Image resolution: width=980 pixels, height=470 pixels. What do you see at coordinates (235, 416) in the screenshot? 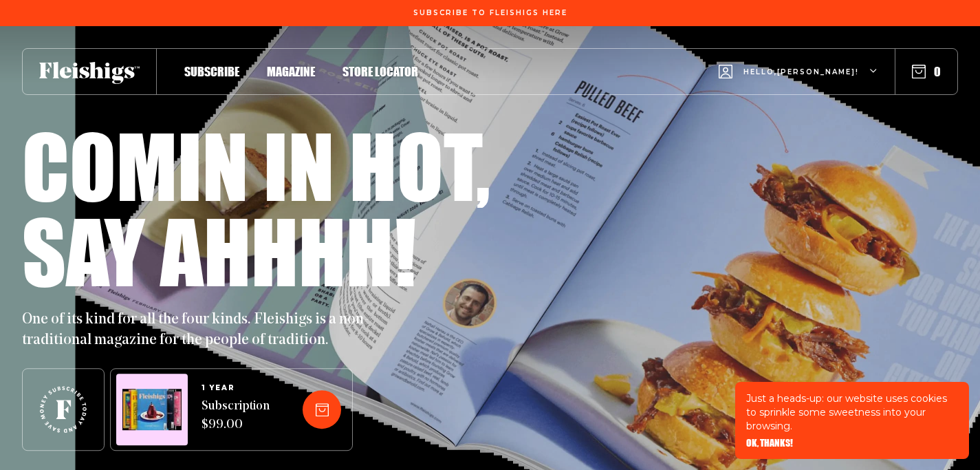
I see `span: Subscription $99.00` at bounding box center [235, 416].